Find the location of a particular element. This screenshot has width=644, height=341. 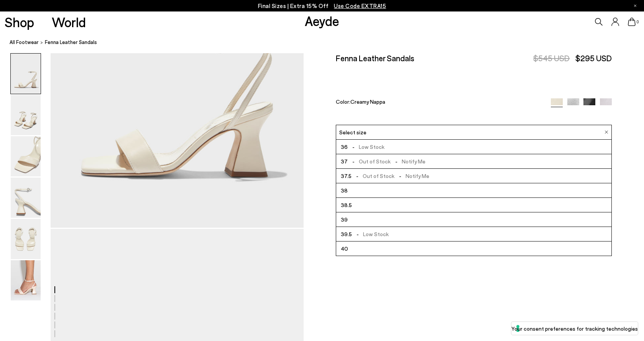

span: 37.5 is located at coordinates (346, 176).